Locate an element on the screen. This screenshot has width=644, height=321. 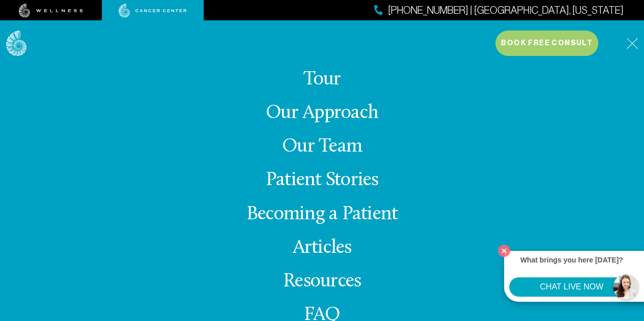
a: Tour is located at coordinates (322, 79).